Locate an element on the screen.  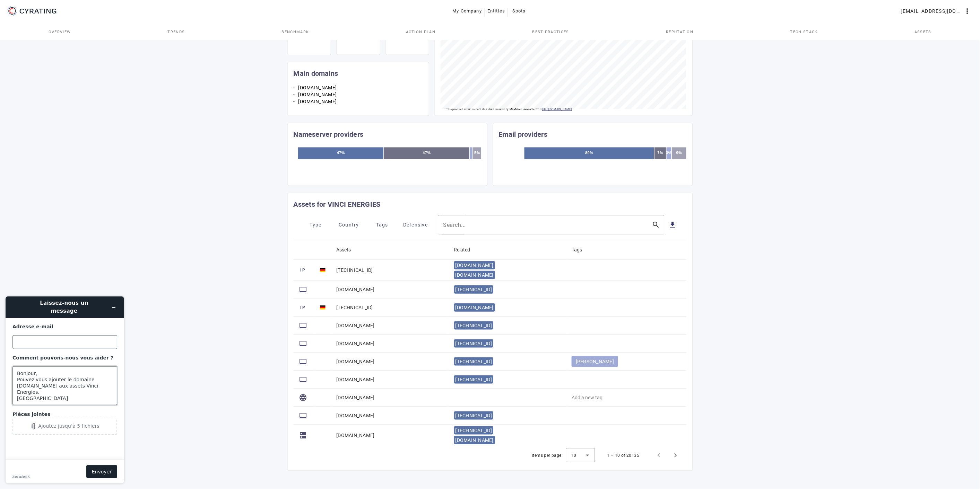
cr-card: Location of assets is located at coordinates (563, 58).